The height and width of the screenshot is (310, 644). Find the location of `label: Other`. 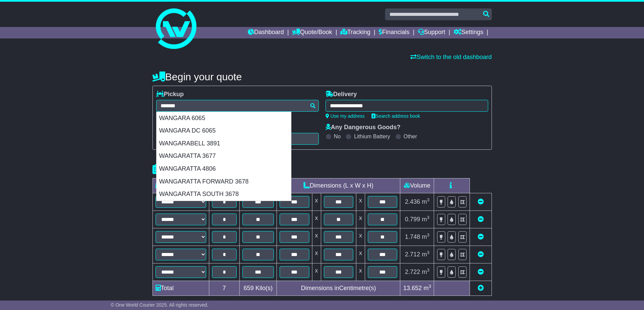

label: Other is located at coordinates (410, 136).